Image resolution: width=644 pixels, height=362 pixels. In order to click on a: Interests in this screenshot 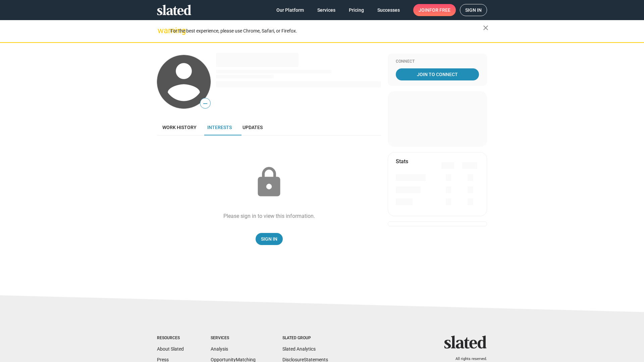, I will do `click(219, 128)`.